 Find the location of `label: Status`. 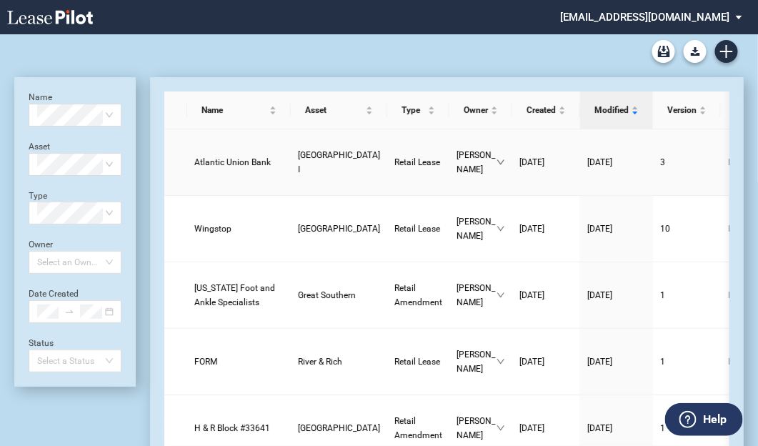

label: Status is located at coordinates (41, 343).